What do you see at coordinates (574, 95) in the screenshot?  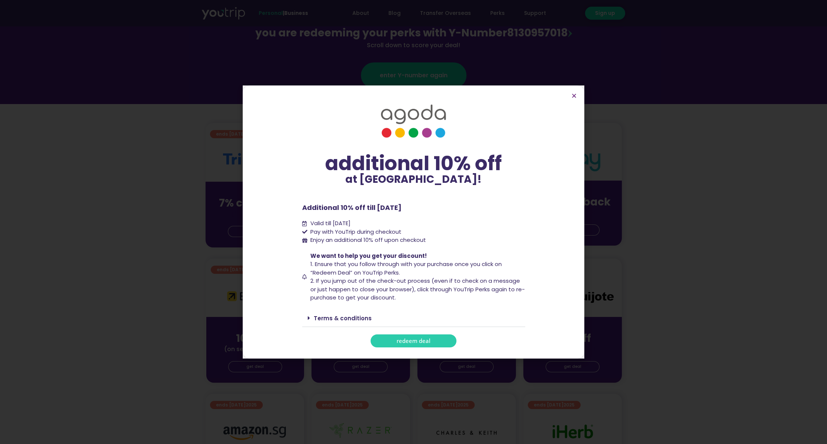 I see `a: Close` at bounding box center [574, 95].